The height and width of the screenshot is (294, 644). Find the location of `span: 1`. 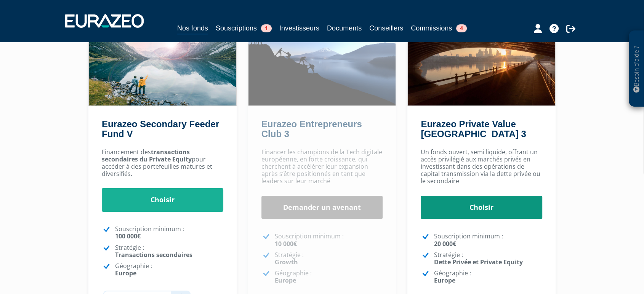

span: 1 is located at coordinates (267, 28).